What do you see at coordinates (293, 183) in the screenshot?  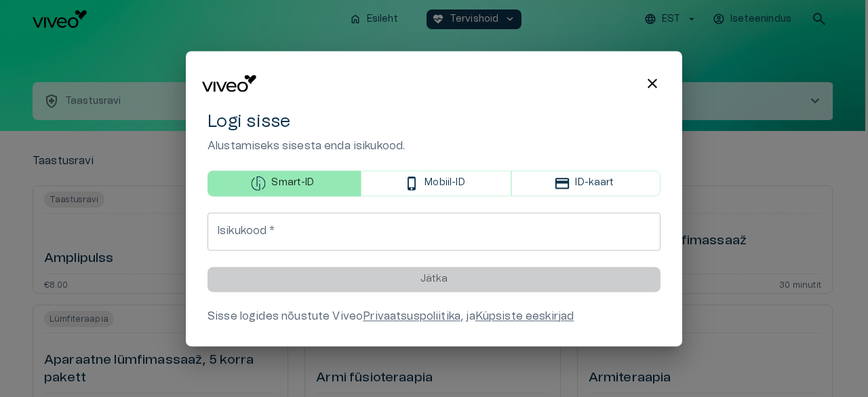 I see `p: Smart-ID` at bounding box center [293, 183].